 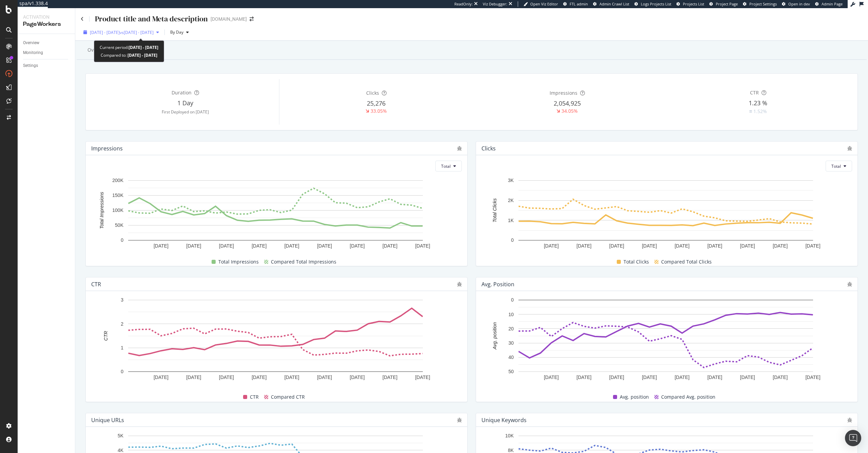 What do you see at coordinates (96, 284) in the screenshot?
I see `div: CTR` at bounding box center [96, 284].